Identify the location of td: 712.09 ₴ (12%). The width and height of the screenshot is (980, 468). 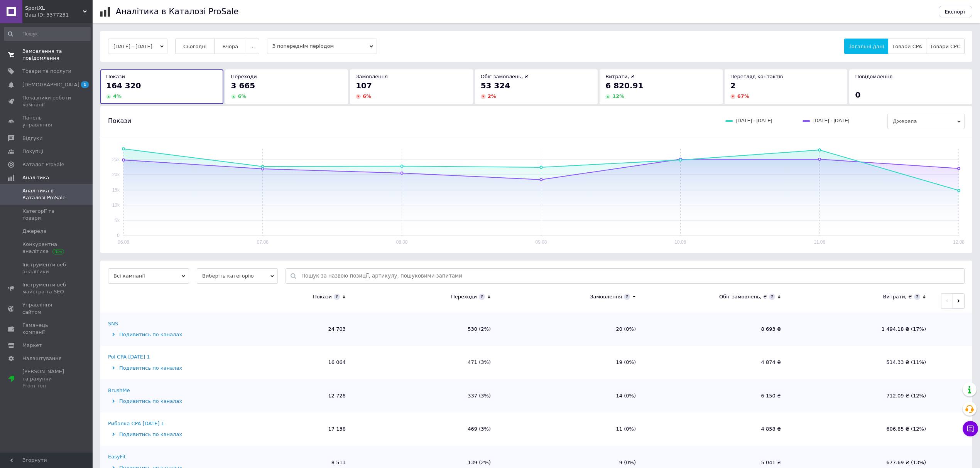
(861, 396).